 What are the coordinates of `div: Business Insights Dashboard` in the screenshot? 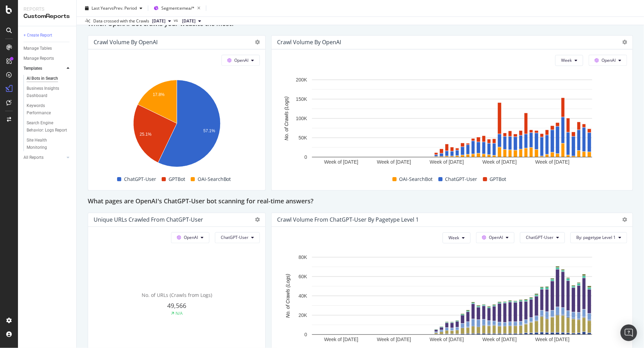 It's located at (46, 92).